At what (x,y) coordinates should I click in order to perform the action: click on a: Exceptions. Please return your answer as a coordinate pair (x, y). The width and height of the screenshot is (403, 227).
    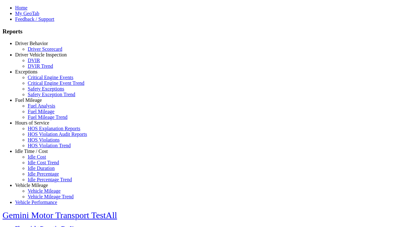
    Looking at the image, I should click on (26, 71).